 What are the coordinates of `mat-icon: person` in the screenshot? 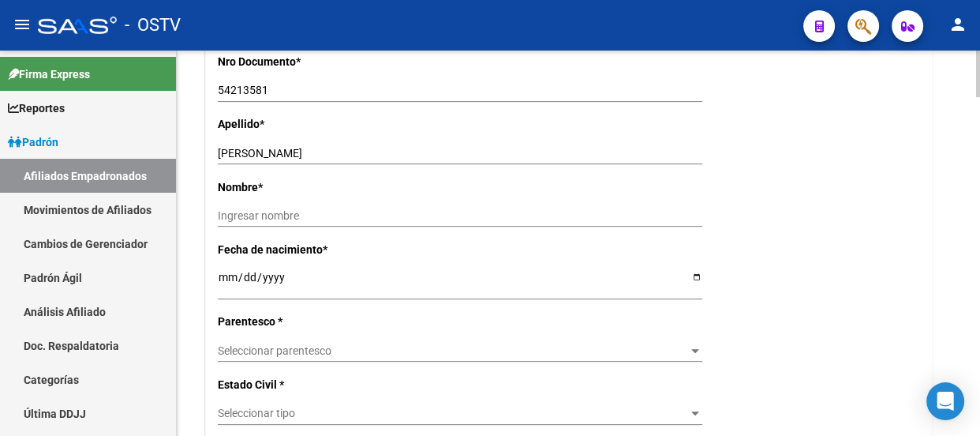 It's located at (958, 25).